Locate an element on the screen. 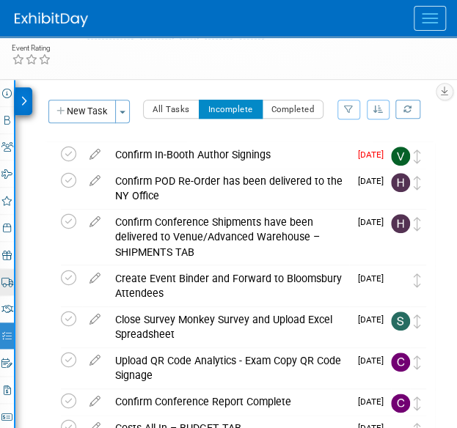 Image resolution: width=457 pixels, height=428 pixels. a: Refresh is located at coordinates (408, 109).